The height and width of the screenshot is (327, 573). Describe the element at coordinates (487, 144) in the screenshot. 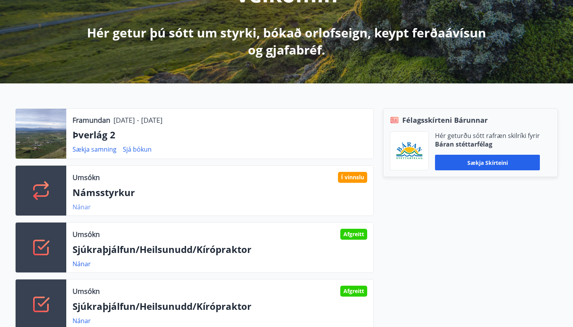

I see `p: Báran stéttarfélag` at that location.